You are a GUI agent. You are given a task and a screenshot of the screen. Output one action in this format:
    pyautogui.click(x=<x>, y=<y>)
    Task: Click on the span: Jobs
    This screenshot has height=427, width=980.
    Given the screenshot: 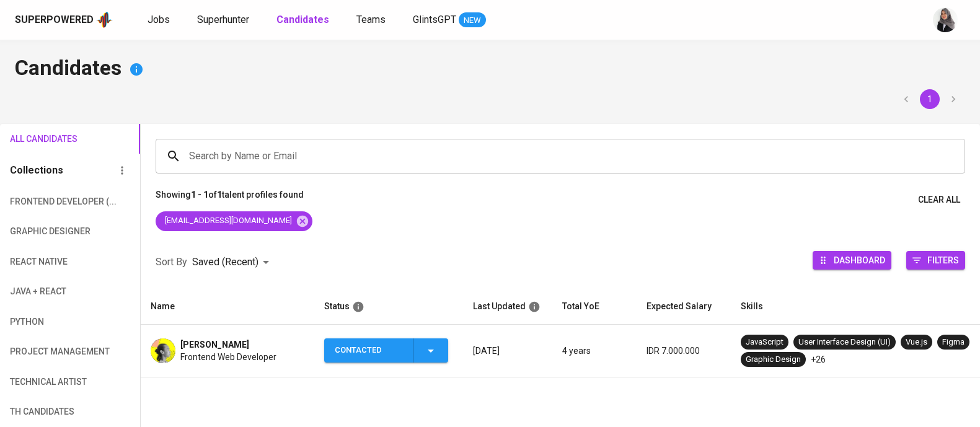 What is the action you would take?
    pyautogui.click(x=158, y=19)
    